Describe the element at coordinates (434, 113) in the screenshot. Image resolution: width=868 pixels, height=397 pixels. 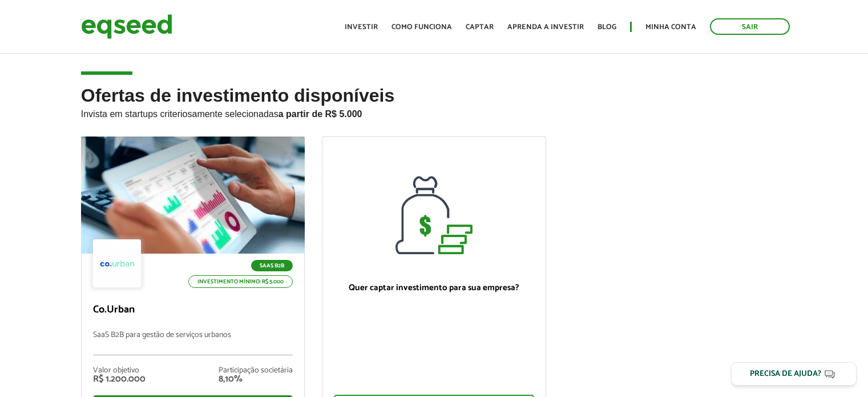
I see `p: Invista em startups criteriosamente selecionadas` at that location.